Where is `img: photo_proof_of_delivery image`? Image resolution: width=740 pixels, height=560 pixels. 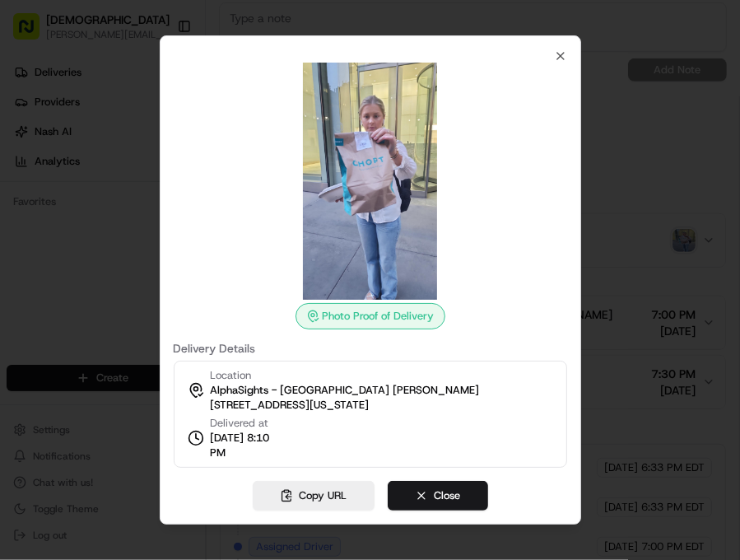 img: photo_proof_of_delivery image is located at coordinates (371, 181).